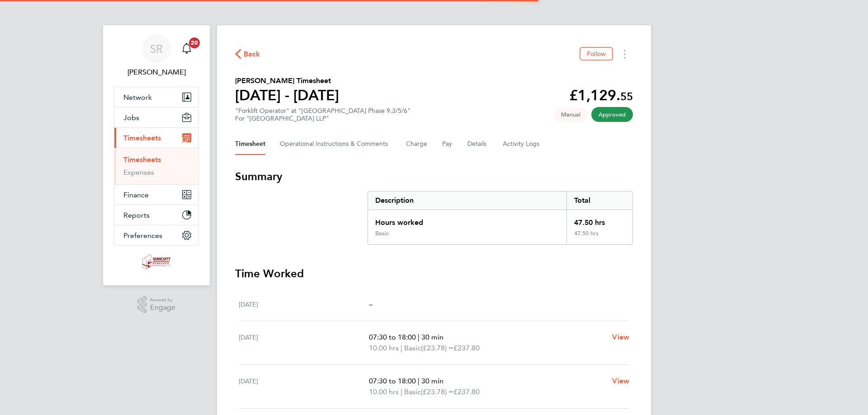 The height and width of the screenshot is (415, 868). I want to click on span: 20, so click(195, 43).